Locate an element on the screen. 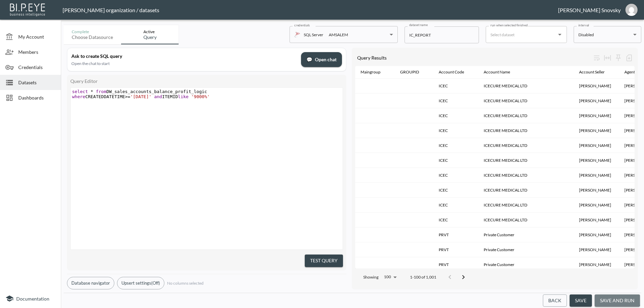 Image resolution: width=644 pixels, height=308 pixels. span: select is located at coordinates (80, 92).